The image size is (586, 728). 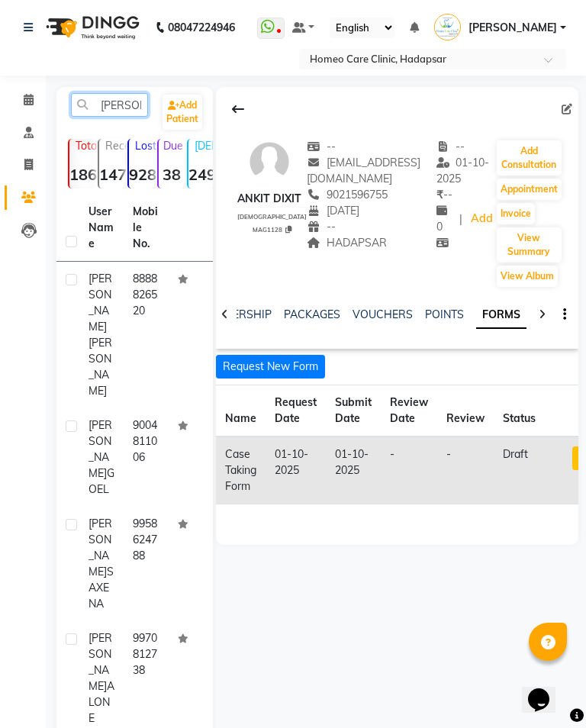 What do you see at coordinates (144, 146) in the screenshot?
I see `p: Lost` at bounding box center [144, 146].